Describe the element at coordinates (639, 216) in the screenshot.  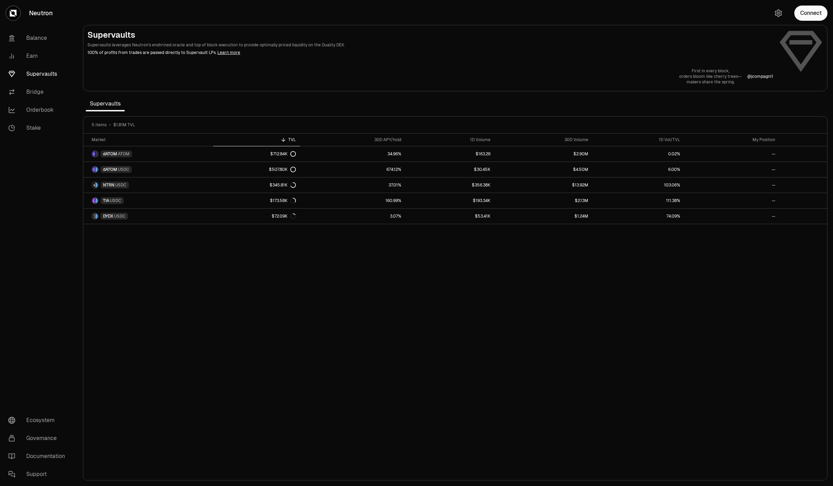
I see `a: 74.09%` at that location.